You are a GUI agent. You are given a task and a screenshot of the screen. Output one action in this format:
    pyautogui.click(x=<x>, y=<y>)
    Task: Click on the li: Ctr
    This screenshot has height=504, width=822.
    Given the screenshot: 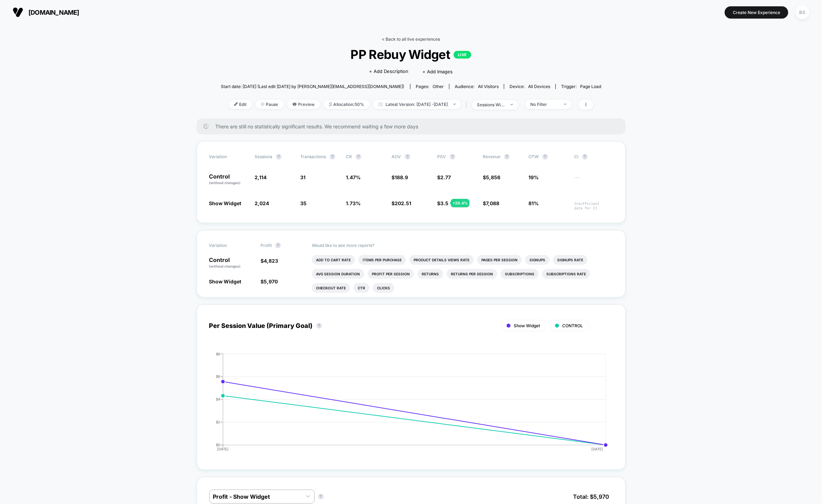 What is the action you would take?
    pyautogui.click(x=361, y=288)
    